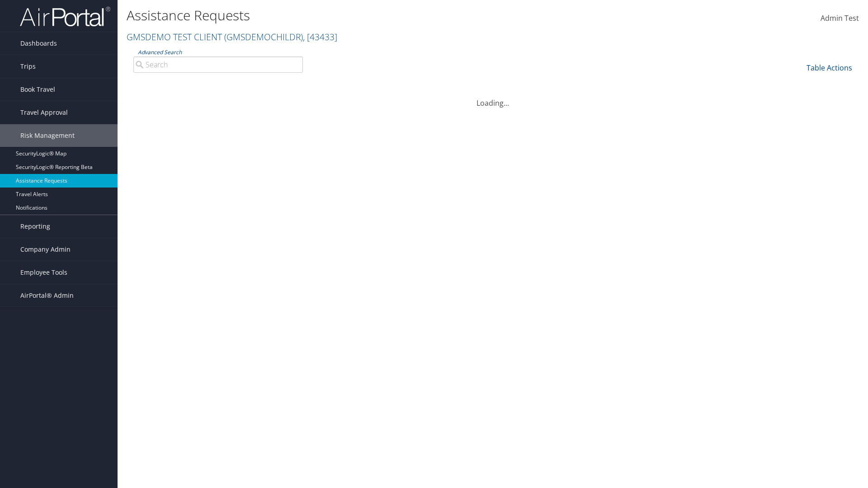 This screenshot has height=488, width=868. What do you see at coordinates (44, 113) in the screenshot?
I see `span: Travel Approval` at bounding box center [44, 113].